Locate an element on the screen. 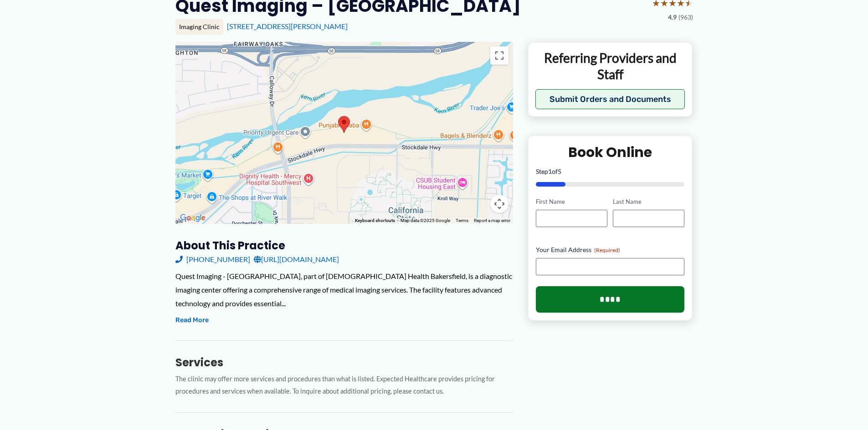  span: Map data ©2025 Google is located at coordinates (425, 220).